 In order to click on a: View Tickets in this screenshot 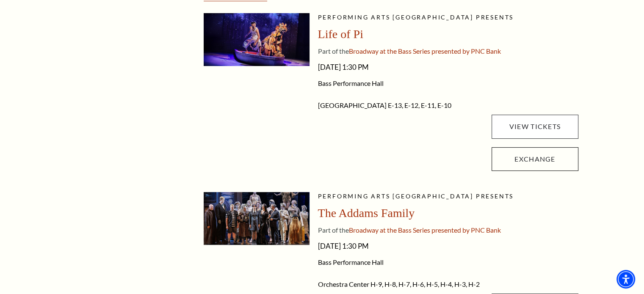, I will do `click(535, 126)`.